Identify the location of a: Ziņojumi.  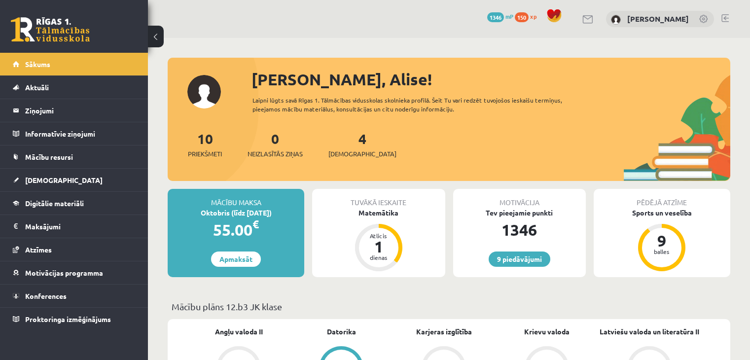
(74, 110).